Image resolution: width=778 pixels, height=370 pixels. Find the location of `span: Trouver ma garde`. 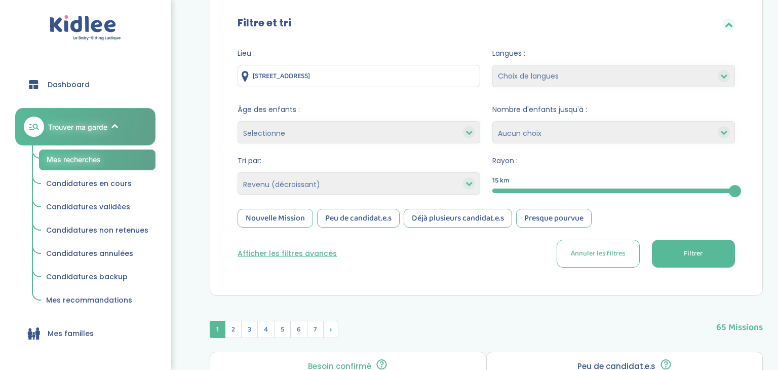

span: Trouver ma garde is located at coordinates (78, 127).